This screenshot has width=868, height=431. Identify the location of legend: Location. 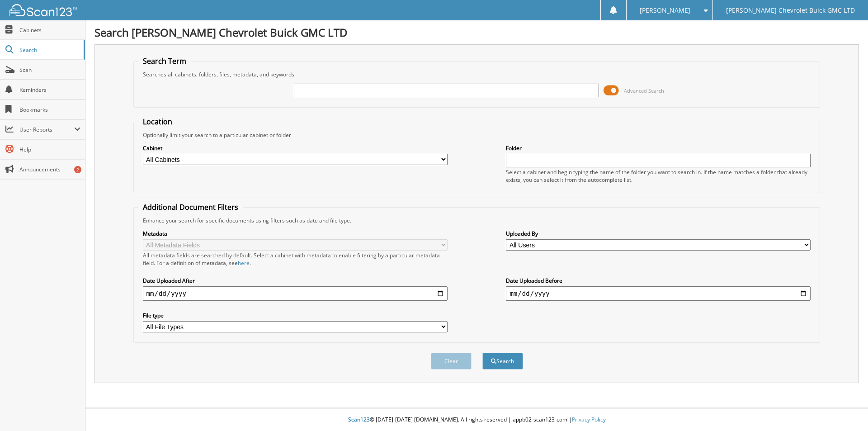
(157, 122).